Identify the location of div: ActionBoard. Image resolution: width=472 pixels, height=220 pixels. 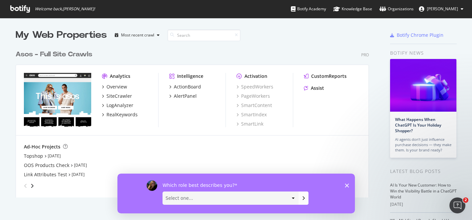
(187, 87).